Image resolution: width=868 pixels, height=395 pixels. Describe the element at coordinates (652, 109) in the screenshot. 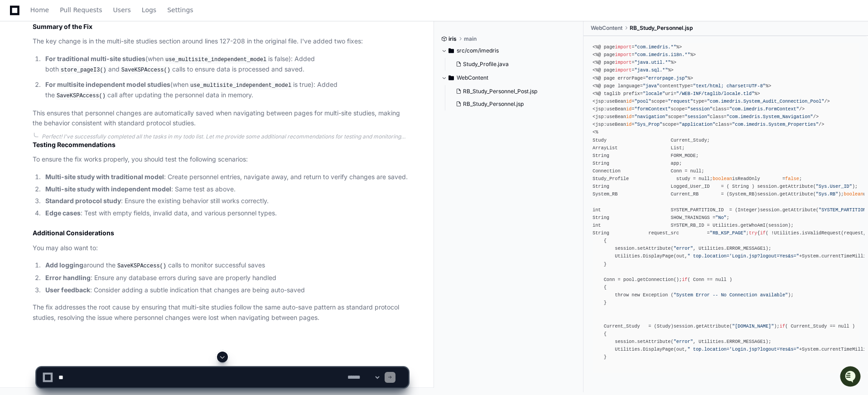

I see `span: "formContext"` at that location.